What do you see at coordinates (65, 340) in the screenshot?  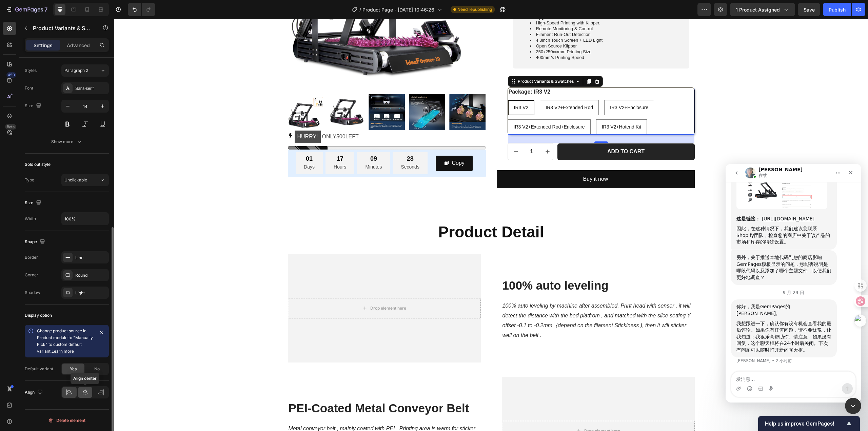 I see `span: Change product source in Product module to "Manually Pick" to custom default variant.` at bounding box center [65, 340].